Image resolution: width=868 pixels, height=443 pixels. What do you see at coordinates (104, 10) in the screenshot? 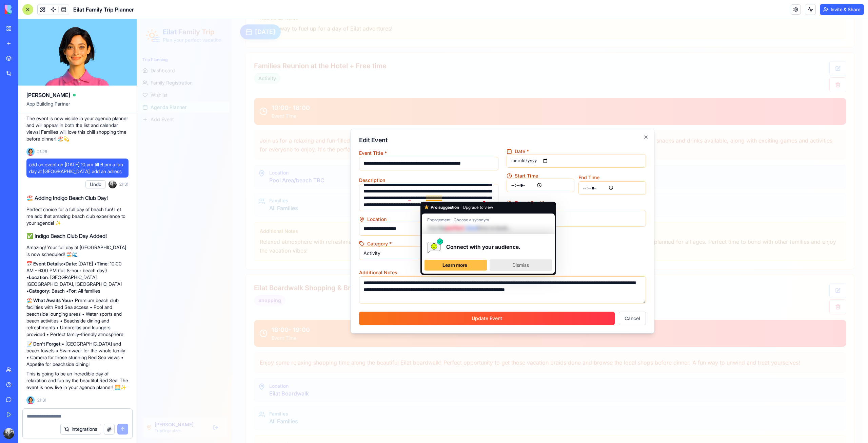
I see `span: Eilat Family Trip Planner` at bounding box center [104, 10].